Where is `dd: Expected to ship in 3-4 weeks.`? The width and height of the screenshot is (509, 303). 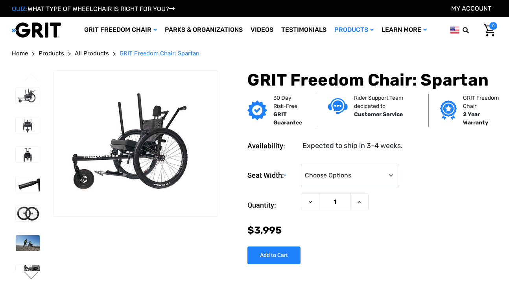
dd: Expected to ship in 3-4 weeks. is located at coordinates (352, 146).